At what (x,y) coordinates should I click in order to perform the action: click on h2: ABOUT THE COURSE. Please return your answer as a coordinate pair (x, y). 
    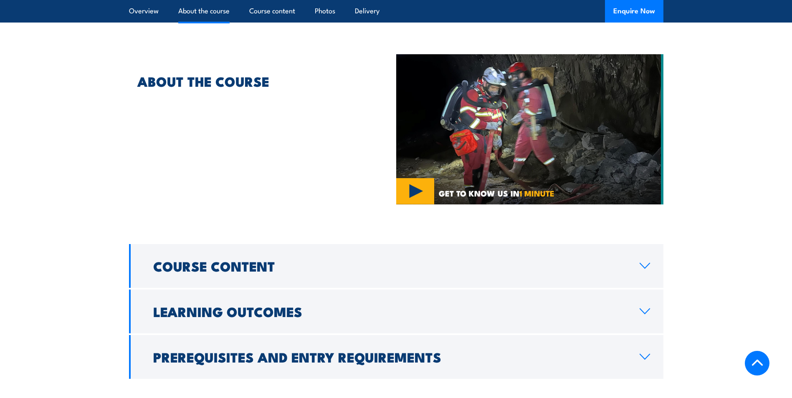
    Looking at the image, I should click on (248, 81).